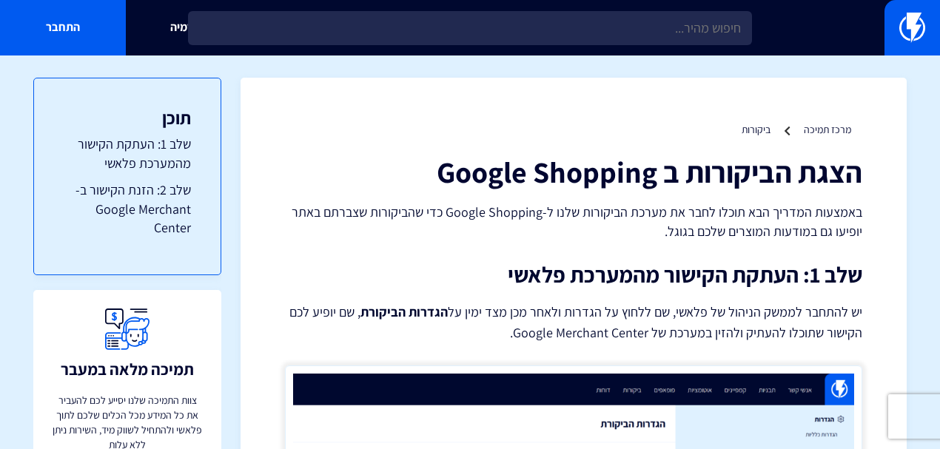  What do you see at coordinates (573, 172) in the screenshot?
I see `h1: הצגת הביקורות ב Google Shopping` at bounding box center [573, 172].